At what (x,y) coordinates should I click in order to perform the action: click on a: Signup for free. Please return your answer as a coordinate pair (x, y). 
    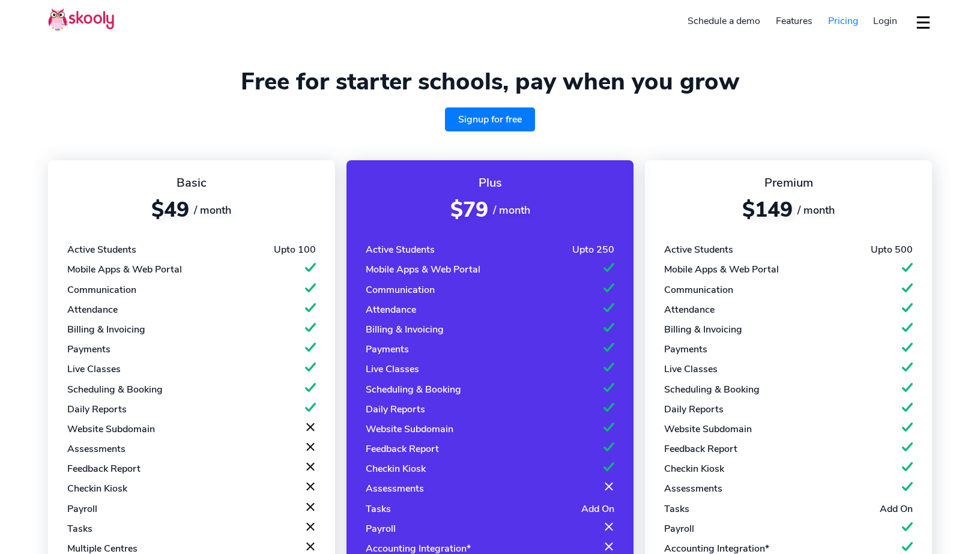
    Looking at the image, I should click on (490, 120).